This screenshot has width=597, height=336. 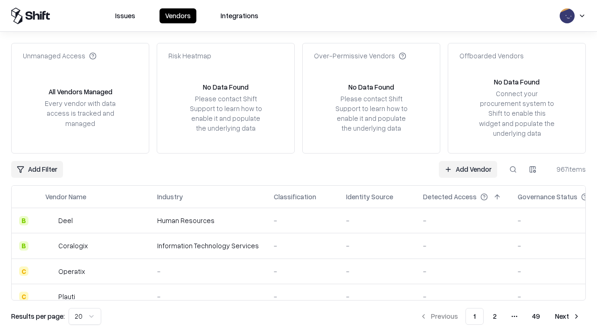 I want to click on button: Next, so click(x=568, y=316).